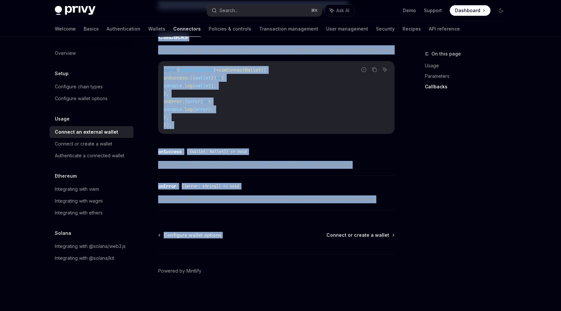 The height and width of the screenshot is (311, 561). I want to click on a: Authenticate a connected wallet, so click(92, 155).